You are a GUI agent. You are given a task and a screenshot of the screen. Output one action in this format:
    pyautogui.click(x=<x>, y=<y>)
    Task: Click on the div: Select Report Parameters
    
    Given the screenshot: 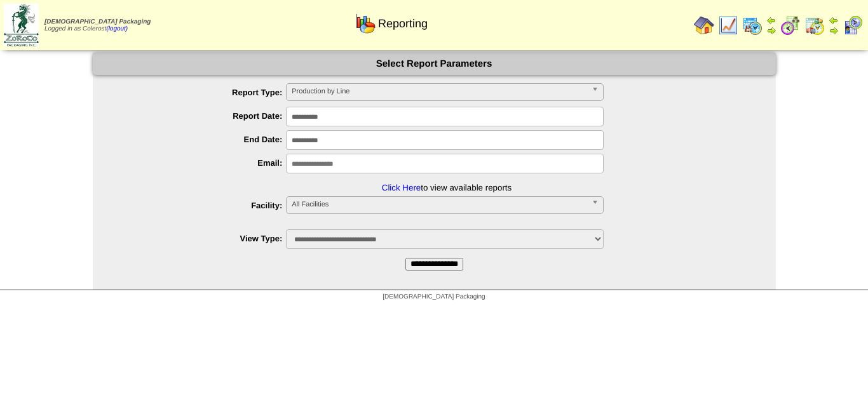 What is the action you would take?
    pyautogui.click(x=434, y=64)
    